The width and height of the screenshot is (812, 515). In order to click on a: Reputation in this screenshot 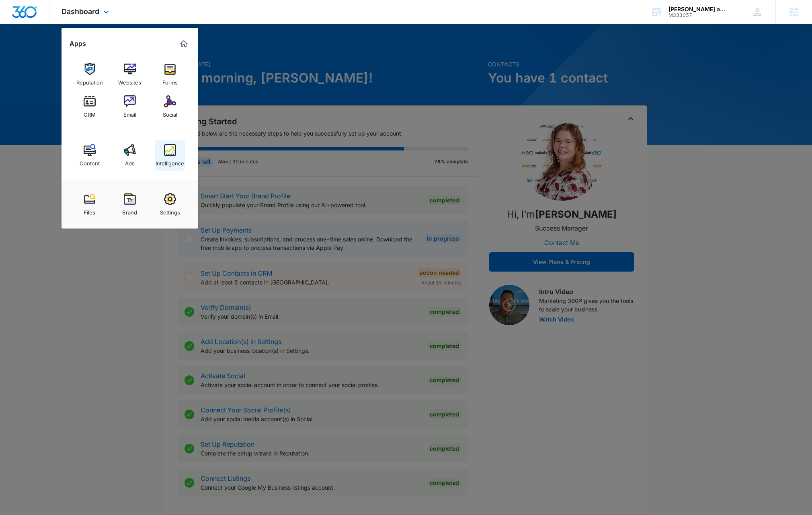, I will do `click(90, 74)`.